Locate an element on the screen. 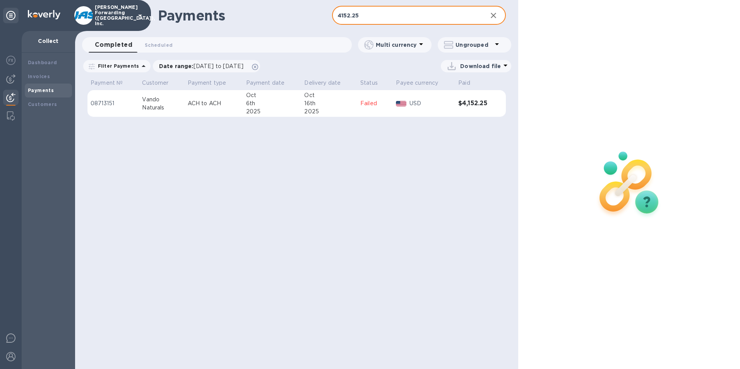  b: Dashboard is located at coordinates (43, 62).